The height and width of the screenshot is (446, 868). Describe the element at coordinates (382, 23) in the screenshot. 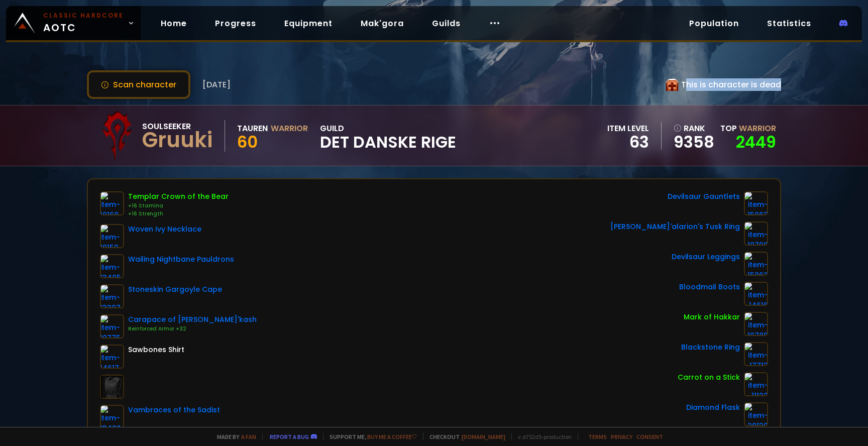

I see `a: Mak'gora` at that location.